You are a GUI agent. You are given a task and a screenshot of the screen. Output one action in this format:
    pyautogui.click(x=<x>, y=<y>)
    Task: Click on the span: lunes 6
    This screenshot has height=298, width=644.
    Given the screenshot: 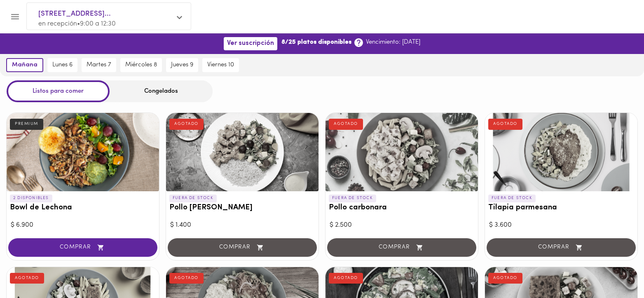 What is the action you would take?
    pyautogui.click(x=62, y=65)
    